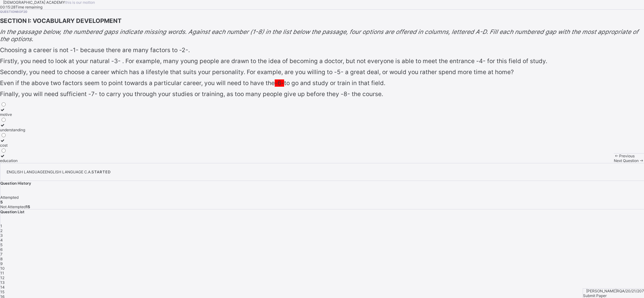 Image resolution: width=644 pixels, height=298 pixels. I want to click on span: ENGLISH LANGUAGE C.A., so click(68, 172).